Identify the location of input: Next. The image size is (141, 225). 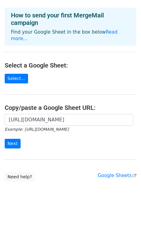
(12, 143).